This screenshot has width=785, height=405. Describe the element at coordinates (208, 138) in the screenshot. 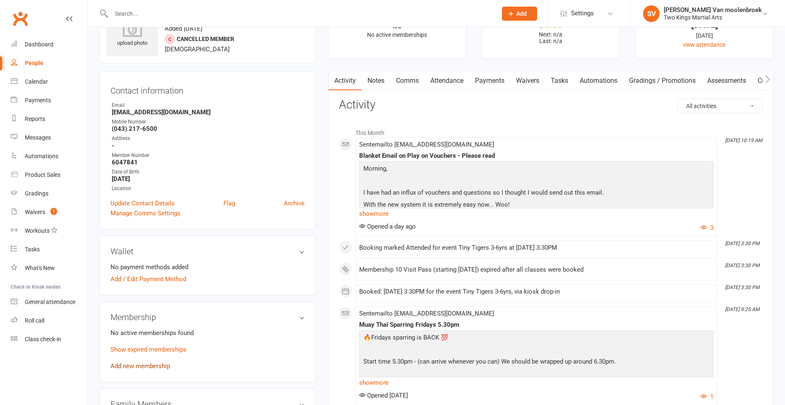

I see `div: Address` at that location.